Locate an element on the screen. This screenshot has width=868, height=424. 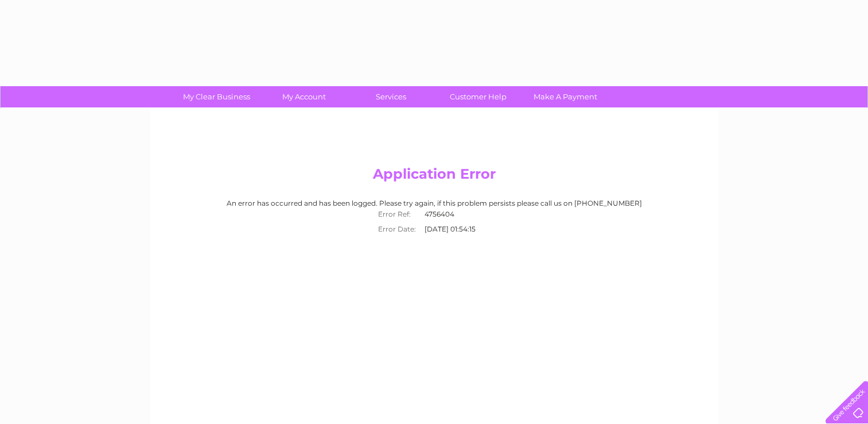
th: Error Ref: is located at coordinates (397, 215).